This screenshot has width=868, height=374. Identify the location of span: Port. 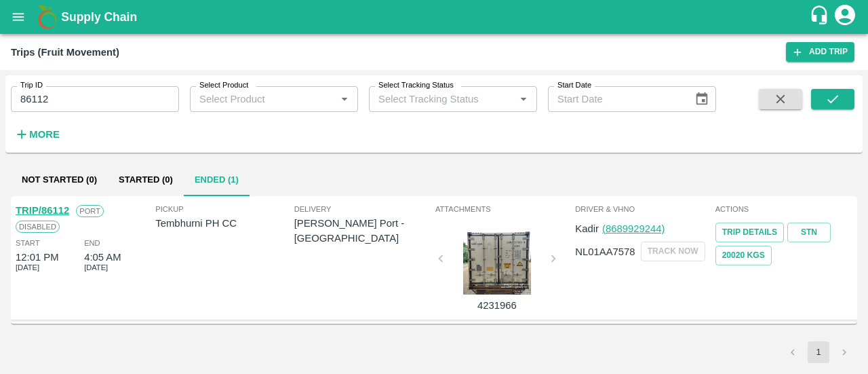
(90, 211).